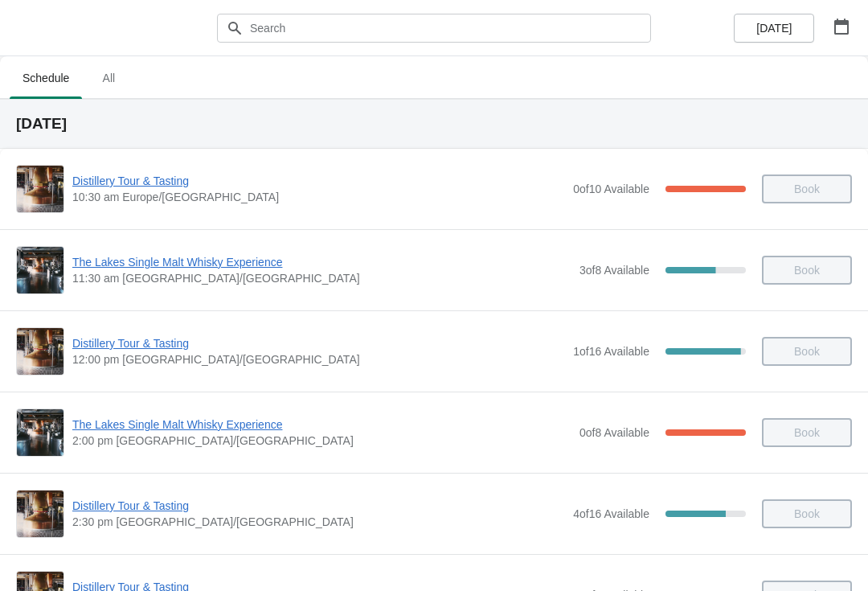  I want to click on img: The Lakes Single Malt Whisky Experience | | 11:30 am Europe/London, so click(40, 270).